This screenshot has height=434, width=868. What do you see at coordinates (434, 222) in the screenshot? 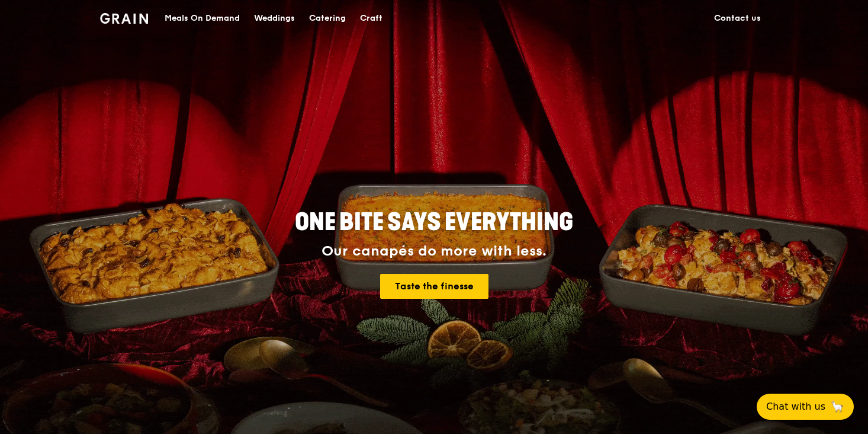
I see `span: ONE BITE SAYS EVERYTHING` at bounding box center [434, 222].